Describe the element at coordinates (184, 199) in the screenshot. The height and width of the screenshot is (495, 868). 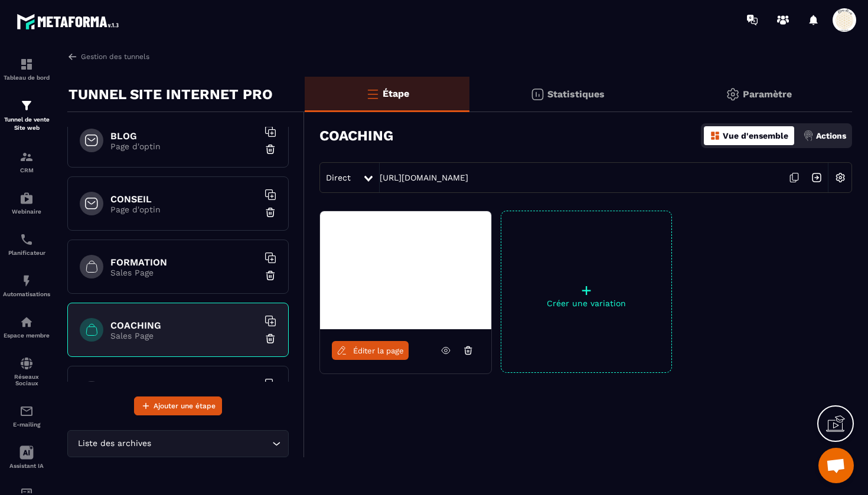
I see `h6: CONSEIL` at that location.